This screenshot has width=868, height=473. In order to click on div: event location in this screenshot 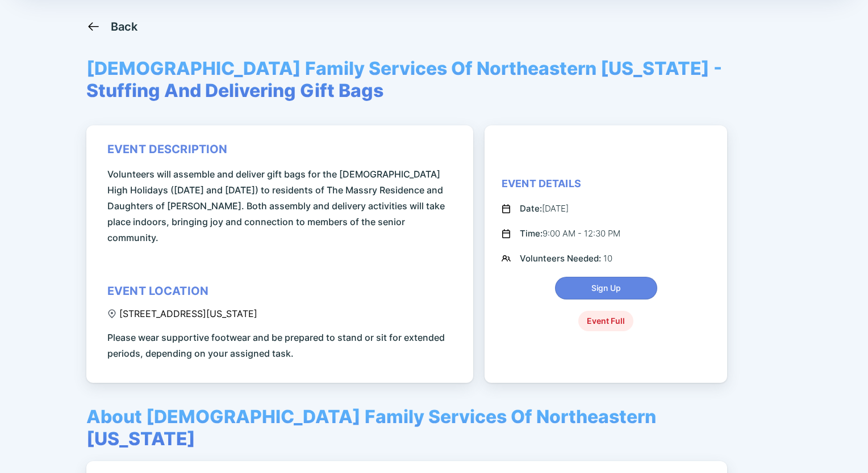, I will do `click(158, 291)`.